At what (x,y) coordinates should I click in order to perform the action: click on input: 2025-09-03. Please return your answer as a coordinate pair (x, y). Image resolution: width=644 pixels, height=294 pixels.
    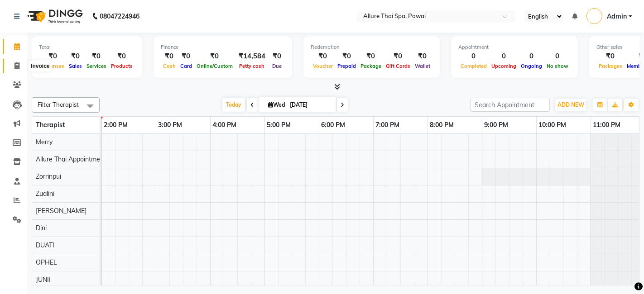
    Looking at the image, I should click on (309, 105).